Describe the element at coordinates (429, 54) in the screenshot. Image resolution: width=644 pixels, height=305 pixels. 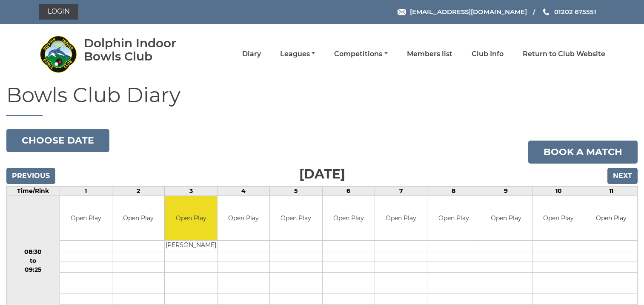
I see `a: Members list` at that location.